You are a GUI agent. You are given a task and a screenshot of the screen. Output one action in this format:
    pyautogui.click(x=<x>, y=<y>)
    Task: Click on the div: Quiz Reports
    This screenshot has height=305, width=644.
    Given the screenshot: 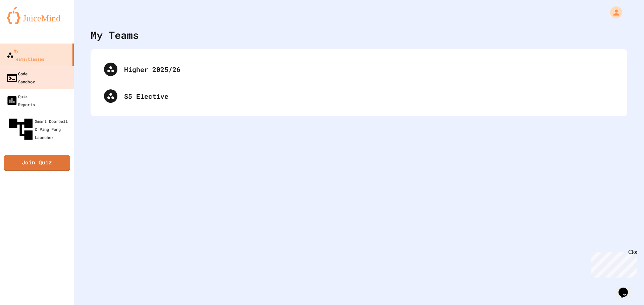 What is the action you would take?
    pyautogui.click(x=20, y=100)
    